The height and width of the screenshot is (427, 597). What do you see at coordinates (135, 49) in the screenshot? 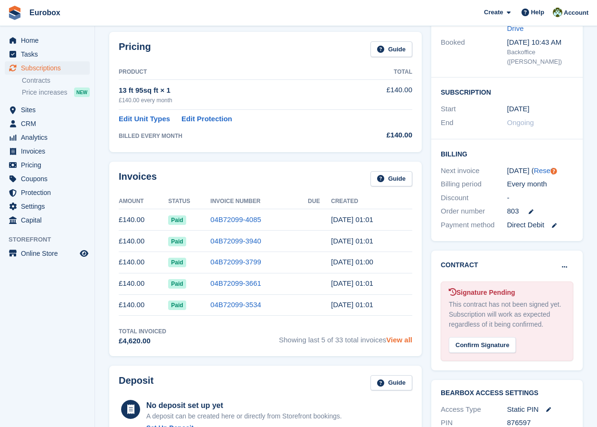
I see `h2: Pricing` at bounding box center [135, 49].